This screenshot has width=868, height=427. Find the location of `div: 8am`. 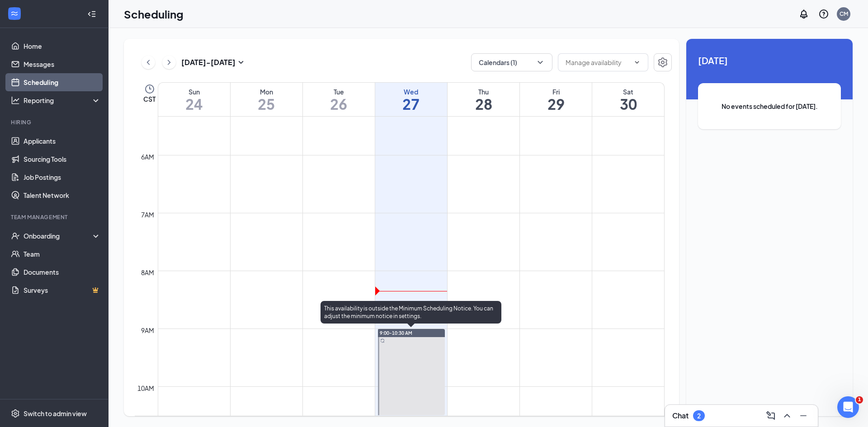

div: 8am is located at coordinates (147, 272).